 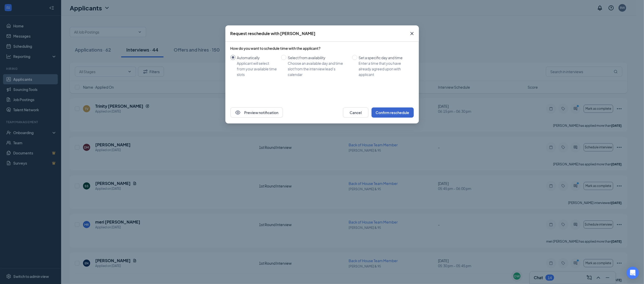 I want to click on svg: Eye, so click(x=238, y=113).